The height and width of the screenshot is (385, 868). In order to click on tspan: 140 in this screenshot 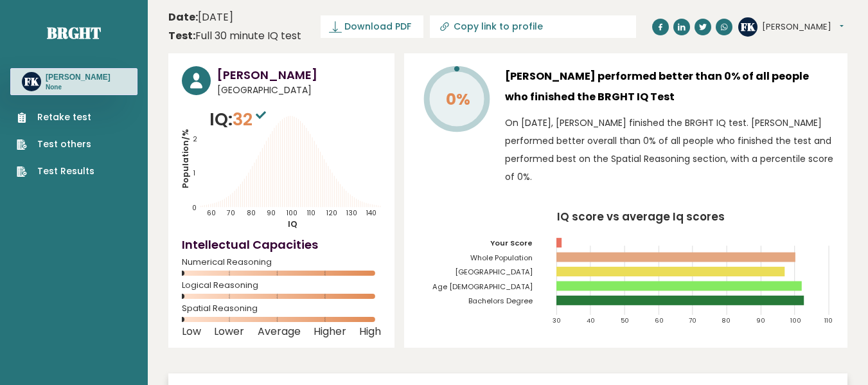, I will do `click(372, 213)`.